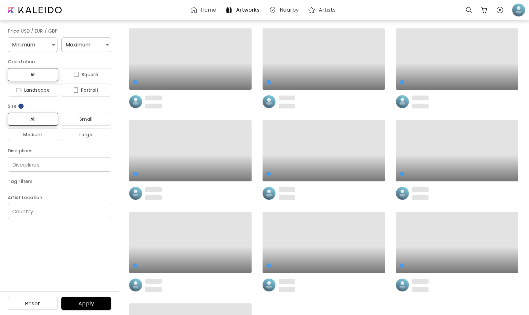  I want to click on h6: Nearby, so click(289, 10).